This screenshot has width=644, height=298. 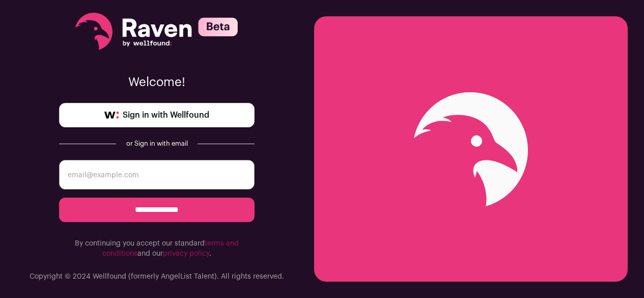 I want to click on a: privacy policy, so click(x=186, y=254).